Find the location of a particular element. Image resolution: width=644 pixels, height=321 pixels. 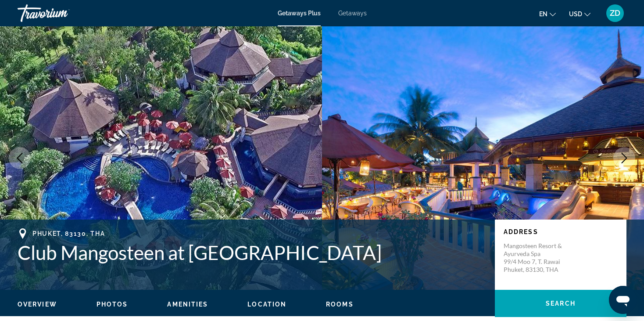

span: Photos is located at coordinates (112, 304).